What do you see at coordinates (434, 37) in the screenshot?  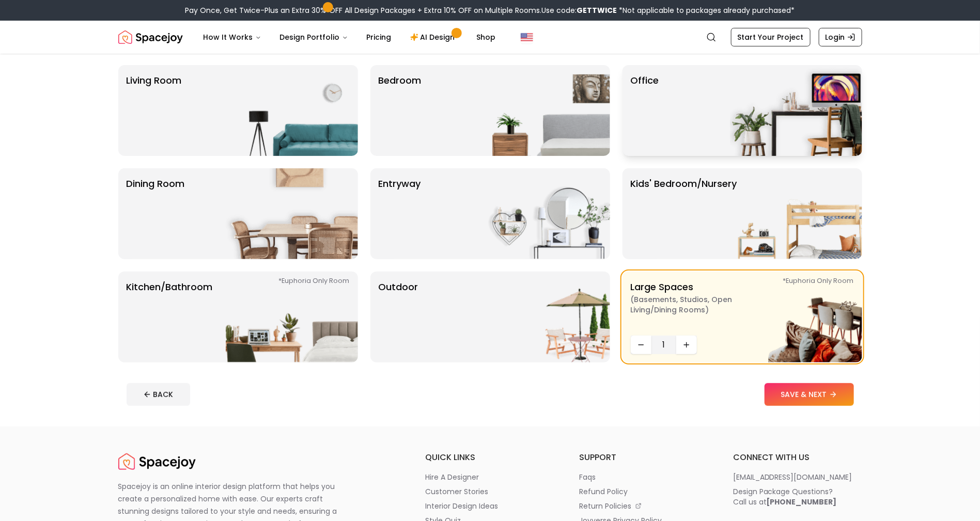 I see `a: AI Design` at bounding box center [434, 37].